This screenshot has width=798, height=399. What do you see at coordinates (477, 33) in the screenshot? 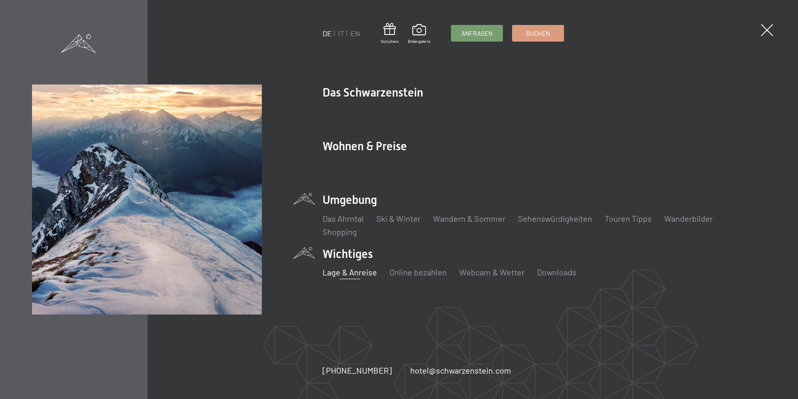
I see `span: Anfragen` at bounding box center [477, 33].